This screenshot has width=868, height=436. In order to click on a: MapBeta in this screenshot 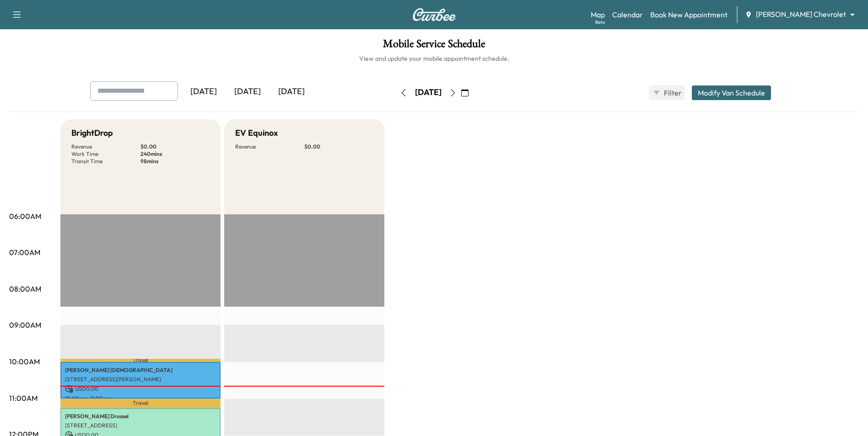, I will do `click(598, 15)`.